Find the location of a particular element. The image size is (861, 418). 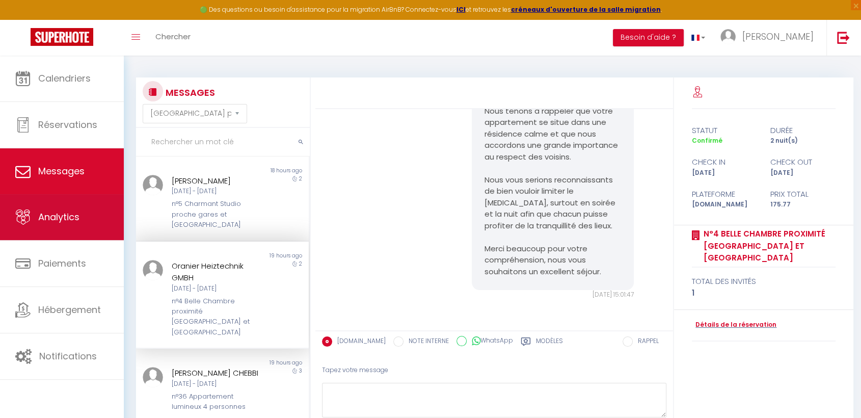

span: Calendriers is located at coordinates (64, 78).